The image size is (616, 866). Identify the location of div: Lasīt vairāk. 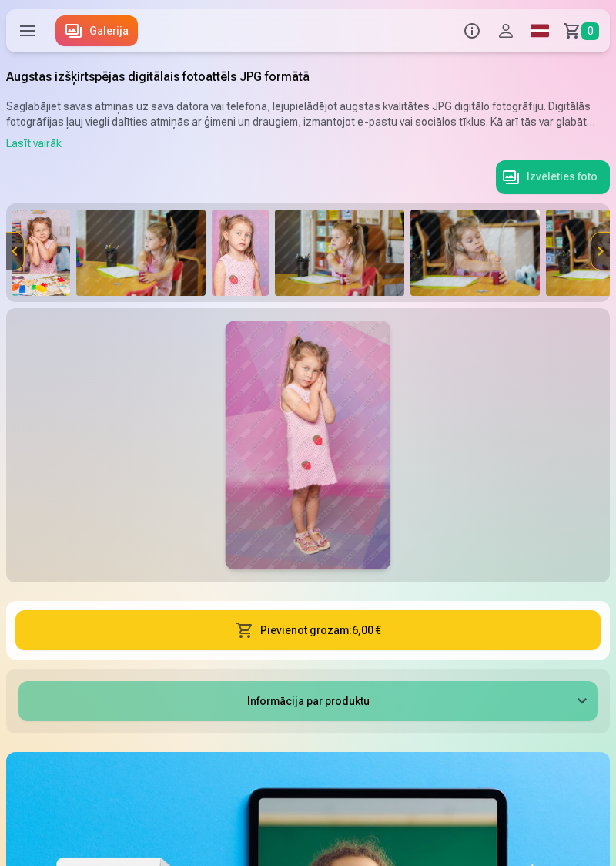
(308, 144).